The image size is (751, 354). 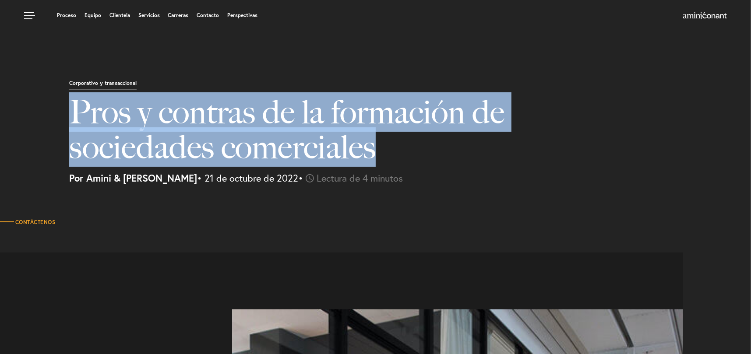 I want to click on font: Carreras, so click(x=178, y=15).